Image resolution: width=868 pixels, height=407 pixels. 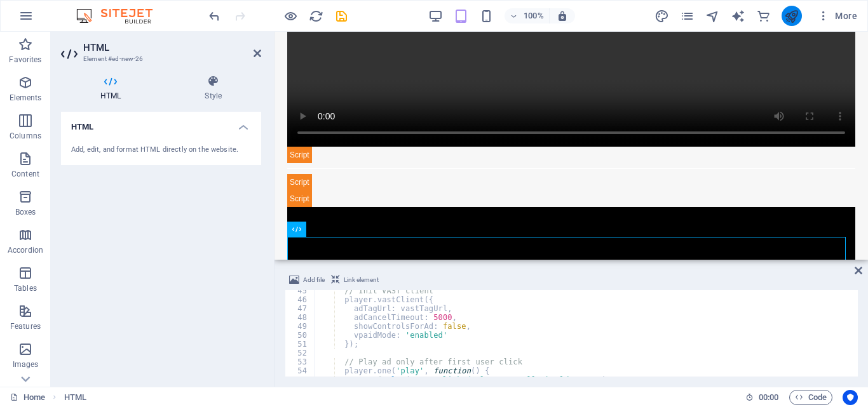 I want to click on h6: 100%, so click(x=534, y=16).